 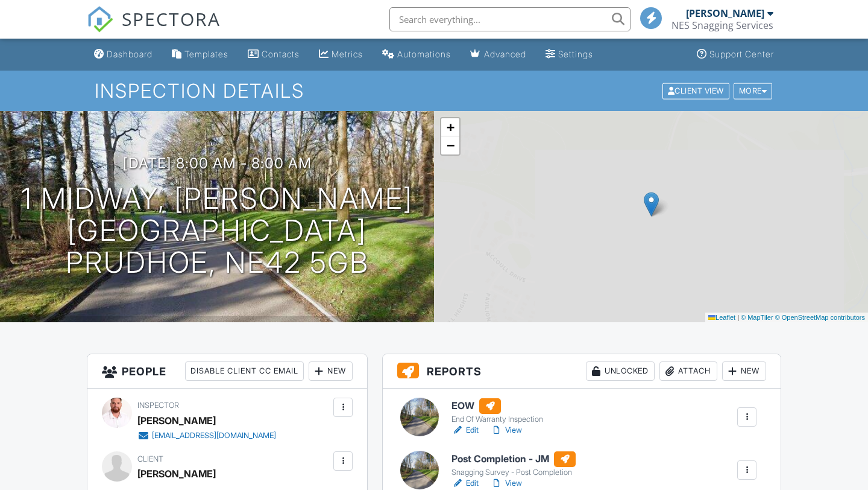 What do you see at coordinates (513, 465) in the screenshot?
I see `a: Post Completion - JM Snagging Survey - Post Completion` at bounding box center [513, 465].